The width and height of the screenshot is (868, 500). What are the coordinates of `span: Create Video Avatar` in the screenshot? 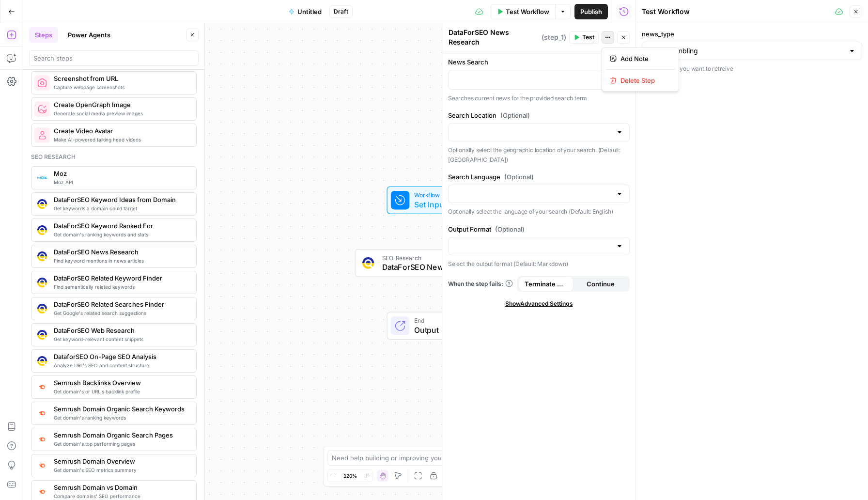 It's located at (121, 131).